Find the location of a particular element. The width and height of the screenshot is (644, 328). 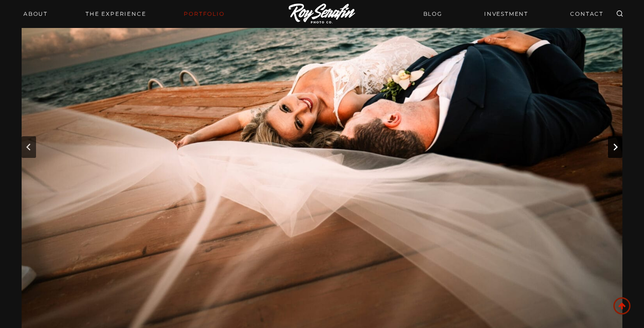

img: Logo of Roy Serafin Photo Co., featuring stylized text in white on a light background, representi... is located at coordinates (322, 14).